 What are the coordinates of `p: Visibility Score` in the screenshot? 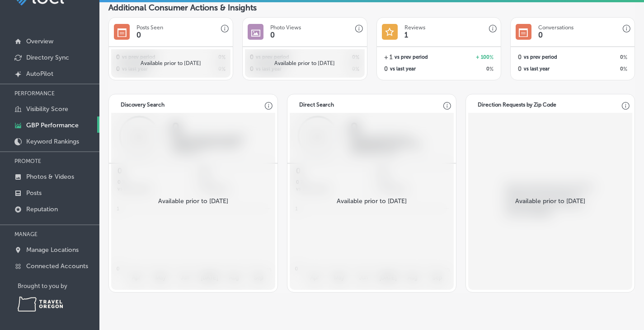 It's located at (47, 109).